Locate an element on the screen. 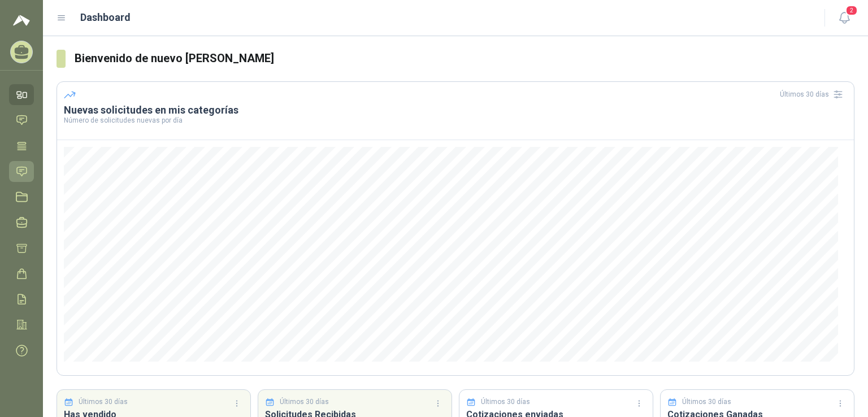 This screenshot has height=417, width=868. div: Últimos 30 días is located at coordinates (814, 94).